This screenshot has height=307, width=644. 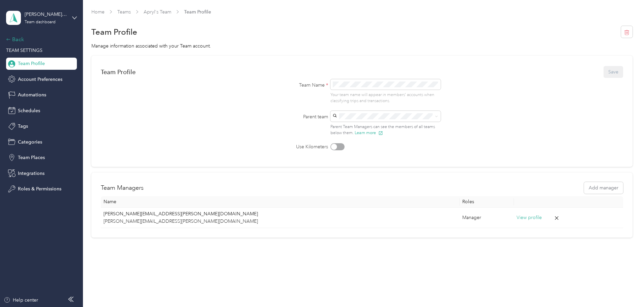 What do you see at coordinates (385, 98) in the screenshot?
I see `p: Your team name will appear in members’ accounts when classifying trips and transactions.` at bounding box center [385, 98].